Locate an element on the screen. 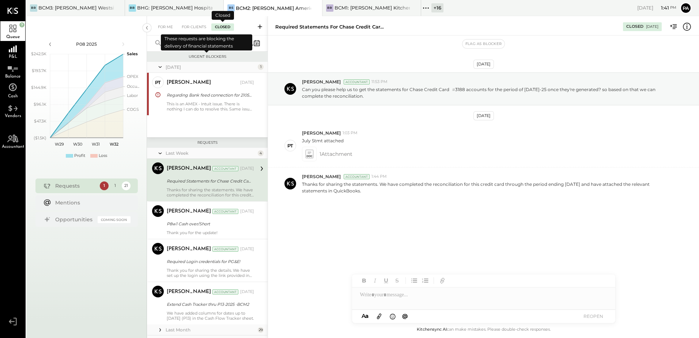 Image resolution: width=699 pixels, height=338 pixels. div: Required Login credentials for PG&E! is located at coordinates (209, 261).